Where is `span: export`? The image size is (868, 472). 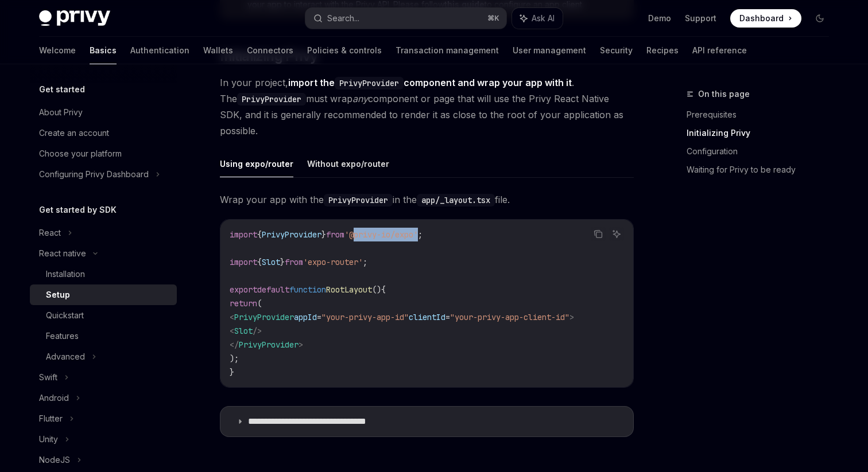
span: export is located at coordinates (243, 290).